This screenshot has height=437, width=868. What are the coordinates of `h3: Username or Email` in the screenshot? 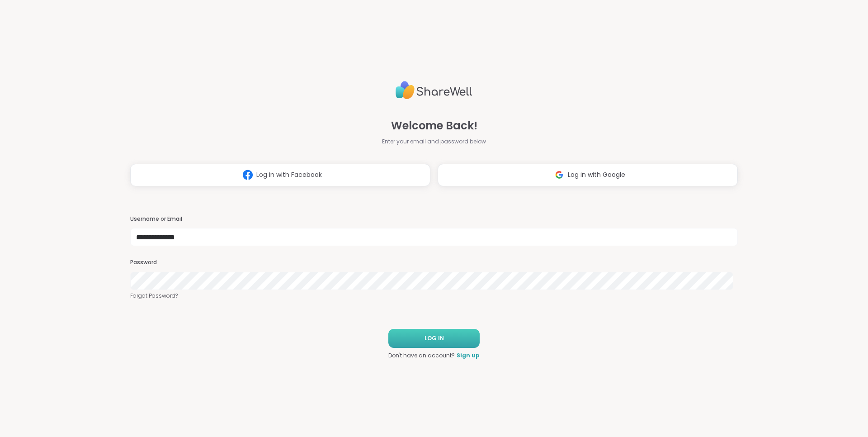 It's located at (434, 219).